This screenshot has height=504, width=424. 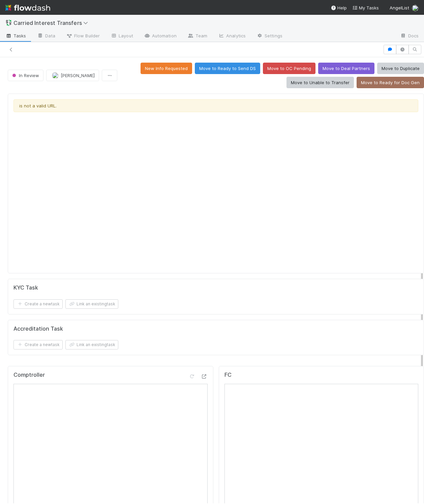 I want to click on button: Move to Duplicate, so click(x=400, y=69).